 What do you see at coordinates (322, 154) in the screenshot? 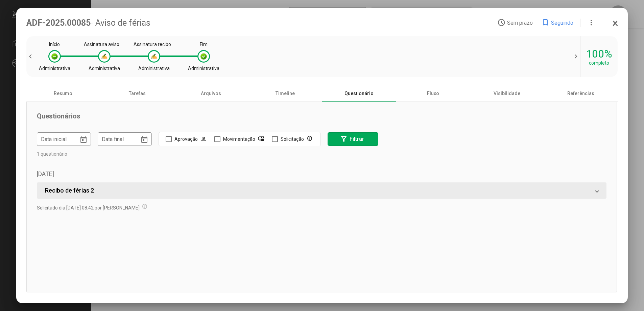
I see `div: 1 questionário` at bounding box center [322, 154].